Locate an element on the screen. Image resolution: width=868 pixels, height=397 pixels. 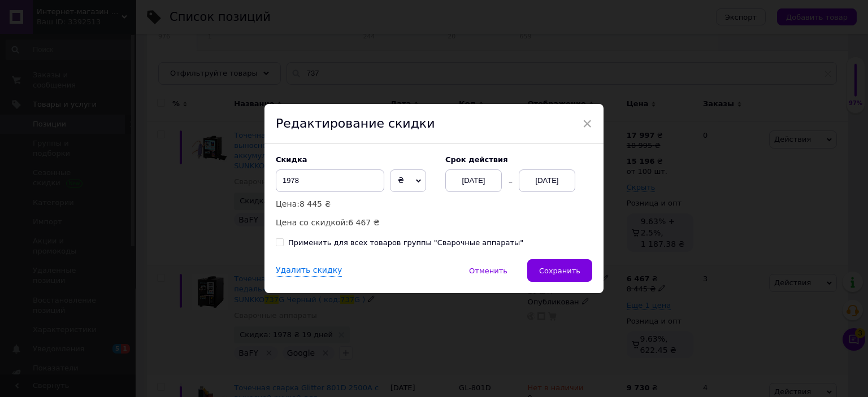
div: Применить для всех товаров группы "Сварочные аппараты" is located at coordinates (406, 243).